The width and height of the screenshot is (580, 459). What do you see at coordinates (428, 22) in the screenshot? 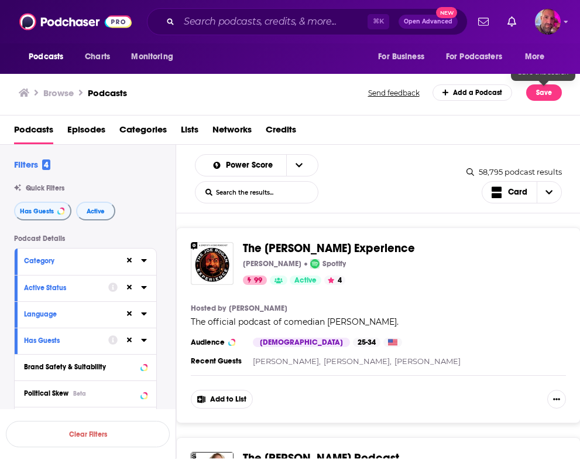
I see `button: Open AdvancedNew` at bounding box center [428, 22].